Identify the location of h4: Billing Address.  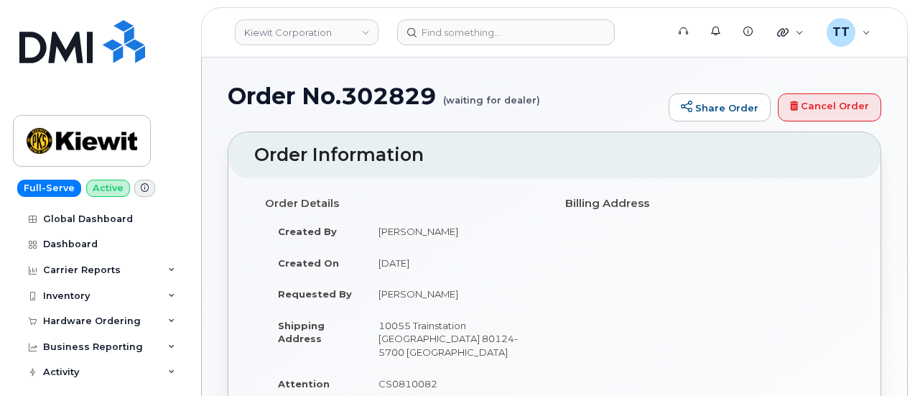
(705, 203).